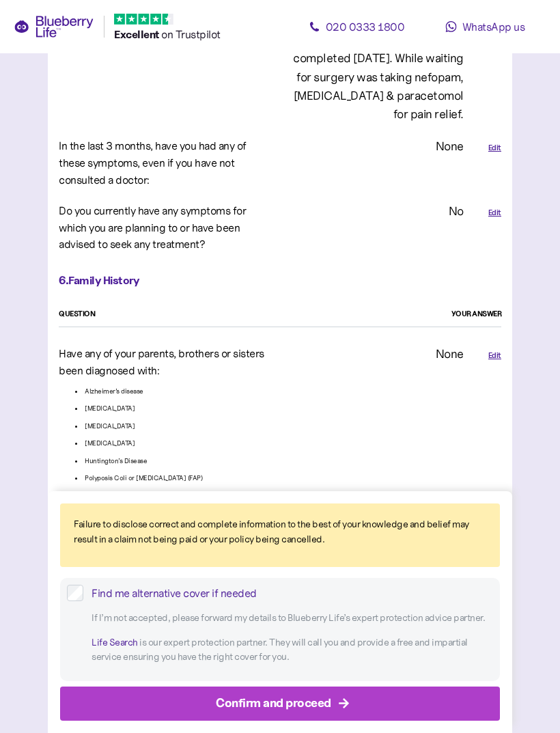 The image size is (560, 733). I want to click on div: 6. Family History, so click(280, 280).